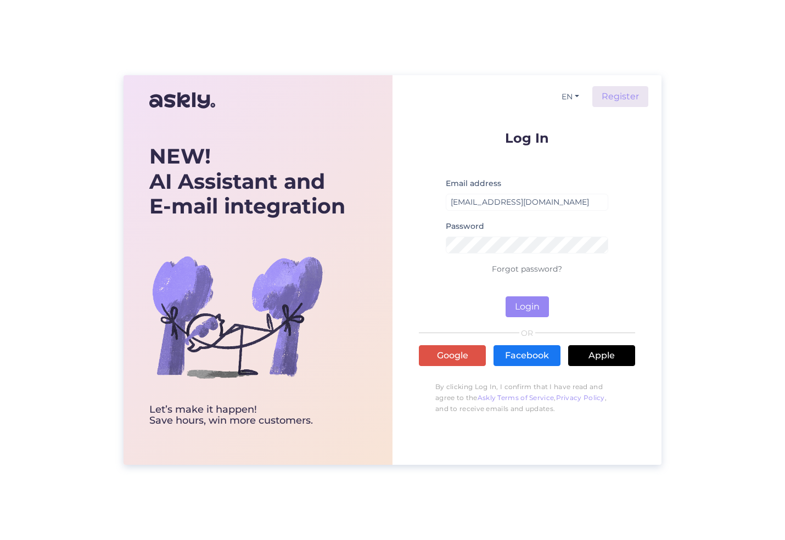 This screenshot has width=785, height=540. What do you see at coordinates (527, 333) in the screenshot?
I see `span: OR` at bounding box center [527, 333].